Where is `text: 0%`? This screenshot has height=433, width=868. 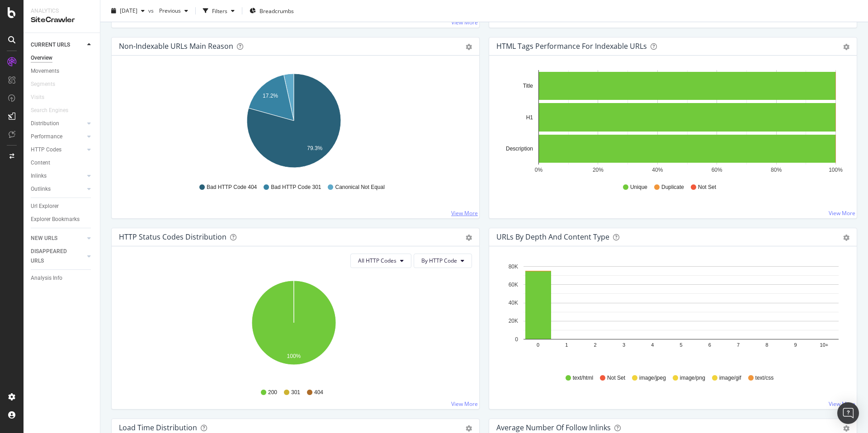 text: 0% is located at coordinates (539, 170).